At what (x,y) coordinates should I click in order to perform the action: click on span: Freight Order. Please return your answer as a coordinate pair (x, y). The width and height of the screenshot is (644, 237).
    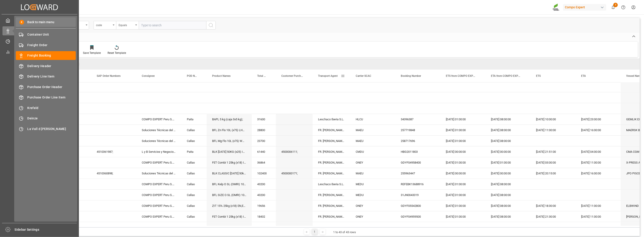
    Looking at the image, I should click on (52, 45).